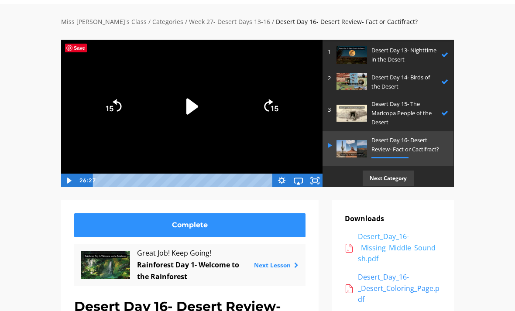 This screenshot has height=311, width=515. What do you see at coordinates (271, 106) in the screenshot?
I see `button: Skip ahead 15 seconds` at bounding box center [271, 106].